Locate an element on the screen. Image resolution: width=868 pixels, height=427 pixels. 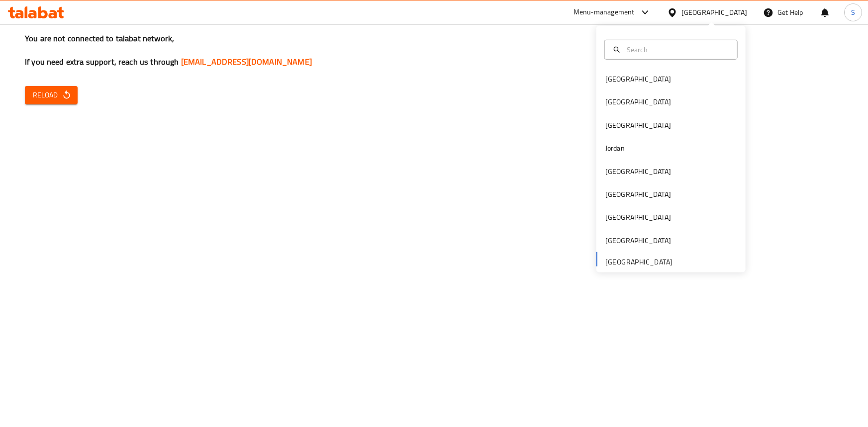
input: Search is located at coordinates (677, 50).